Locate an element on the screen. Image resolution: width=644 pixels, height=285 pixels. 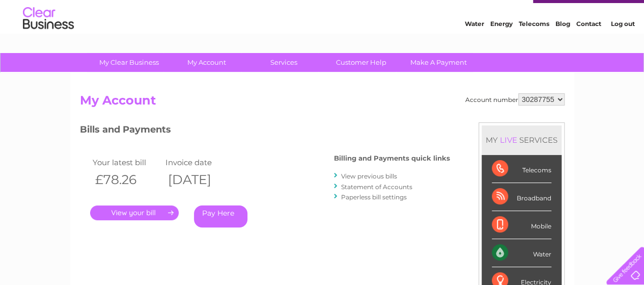
a: Statement of Accounts is located at coordinates (377, 186).